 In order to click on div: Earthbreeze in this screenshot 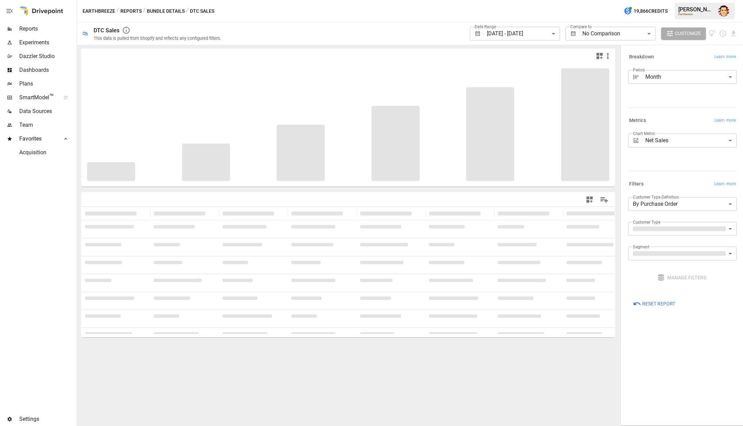, I will do `click(696, 14)`.